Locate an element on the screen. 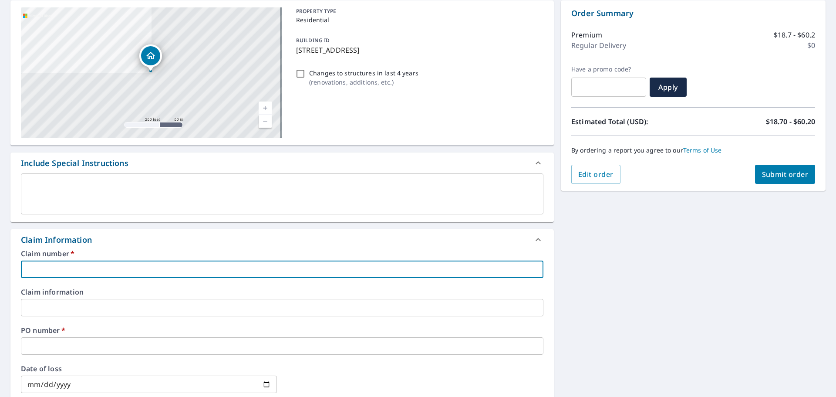  button: Apply is located at coordinates (668, 87).